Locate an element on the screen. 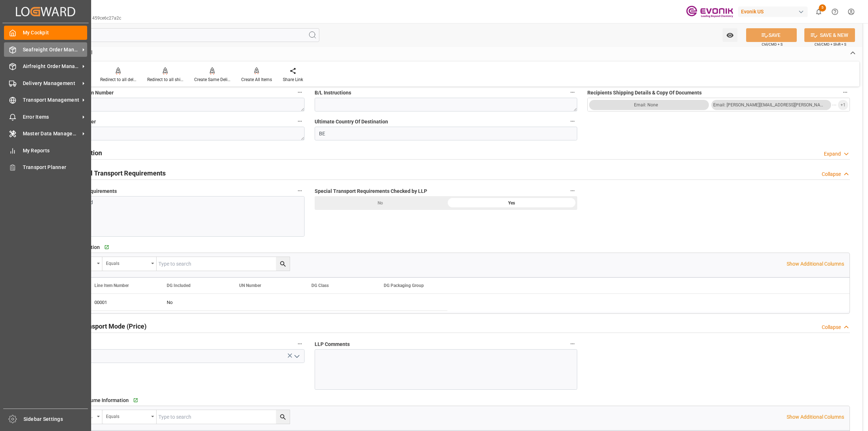 The image size is (868, 431). div: Evonik US is located at coordinates (773, 12).